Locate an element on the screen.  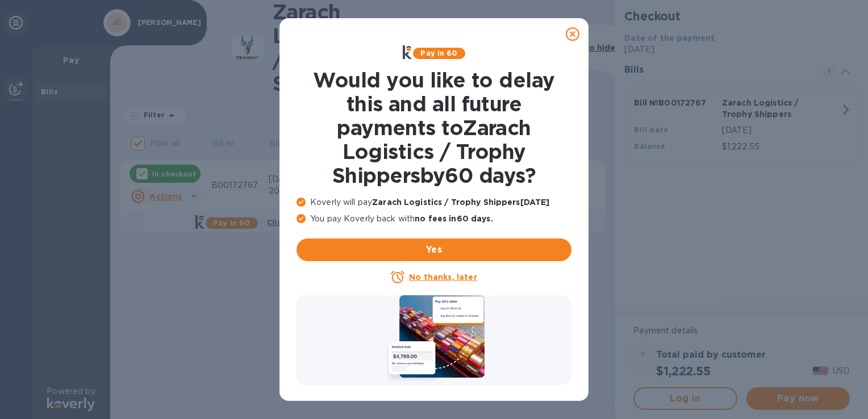
u: No thanks, later is located at coordinates (443, 277).